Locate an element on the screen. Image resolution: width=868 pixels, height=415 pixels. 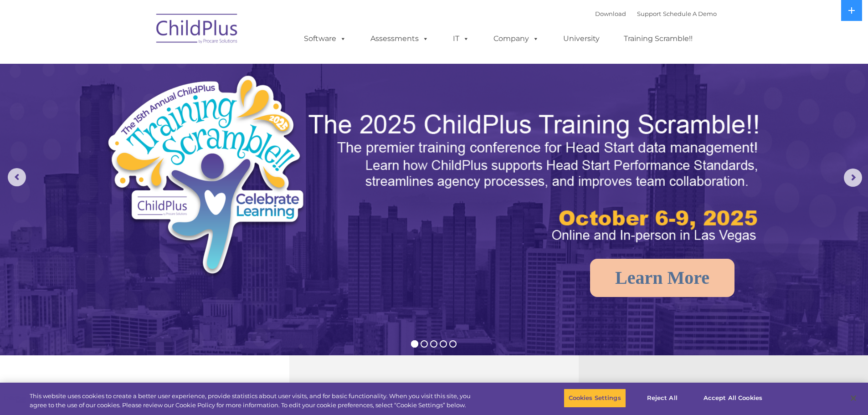
a: Download is located at coordinates (610, 14).